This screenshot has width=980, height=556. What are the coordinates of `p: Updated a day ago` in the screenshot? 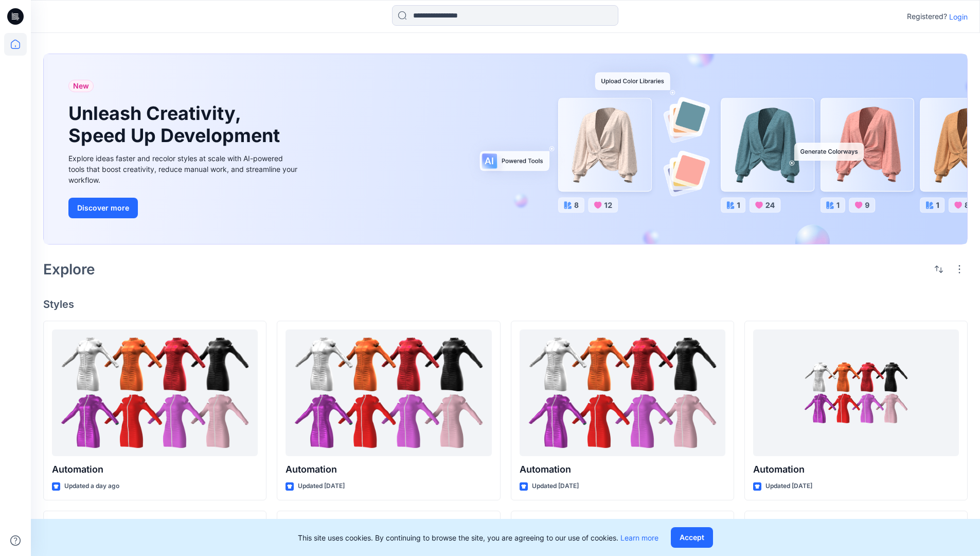 It's located at (92, 486).